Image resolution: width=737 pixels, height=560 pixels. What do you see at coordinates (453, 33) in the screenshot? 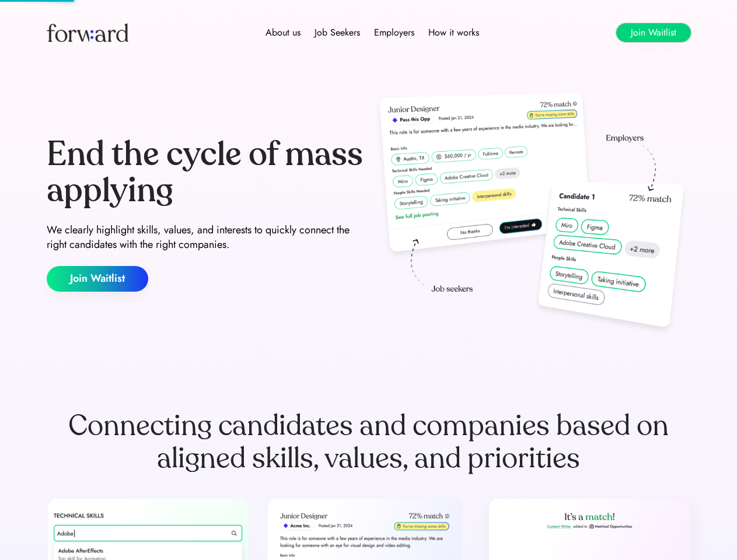
I see `div: How it works` at bounding box center [453, 33].